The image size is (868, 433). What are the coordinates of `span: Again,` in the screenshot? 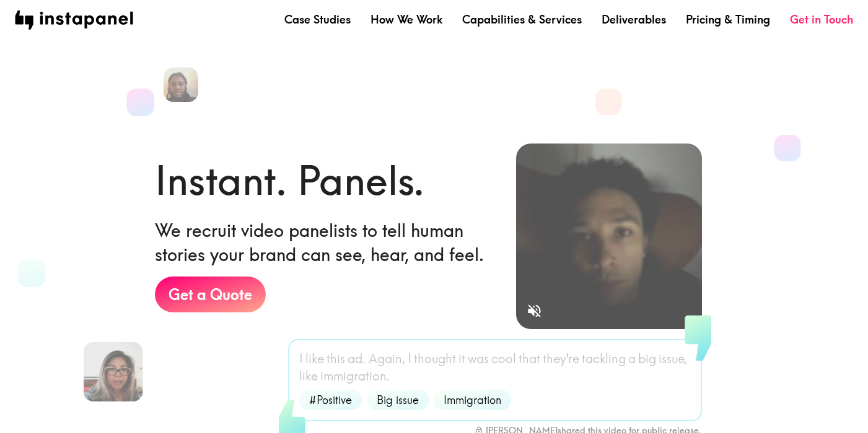 It's located at (386, 359).